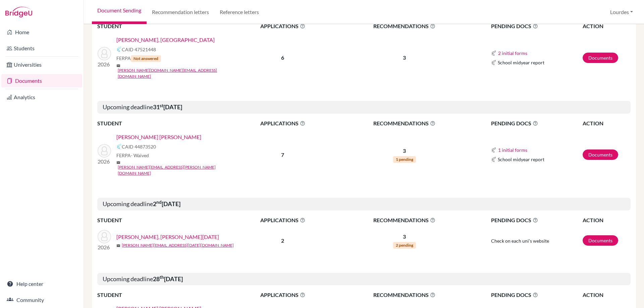 This screenshot has width=644, height=308. Describe the element at coordinates (146, 59) in the screenshot. I see `span: Not answered` at that location.